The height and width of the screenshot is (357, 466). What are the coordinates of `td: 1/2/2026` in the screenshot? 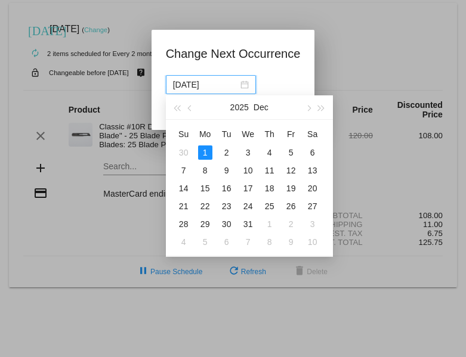 It's located at (291, 224).